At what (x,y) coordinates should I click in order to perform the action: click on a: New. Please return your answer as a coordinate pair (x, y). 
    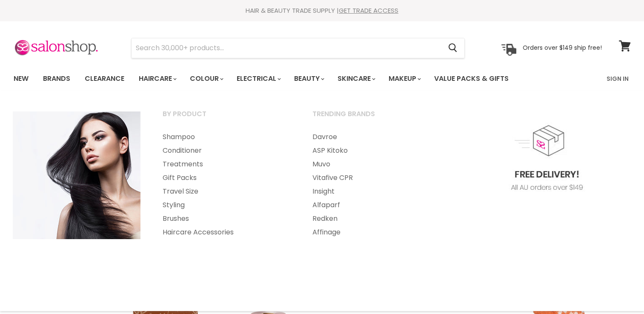
    Looking at the image, I should click on (21, 79).